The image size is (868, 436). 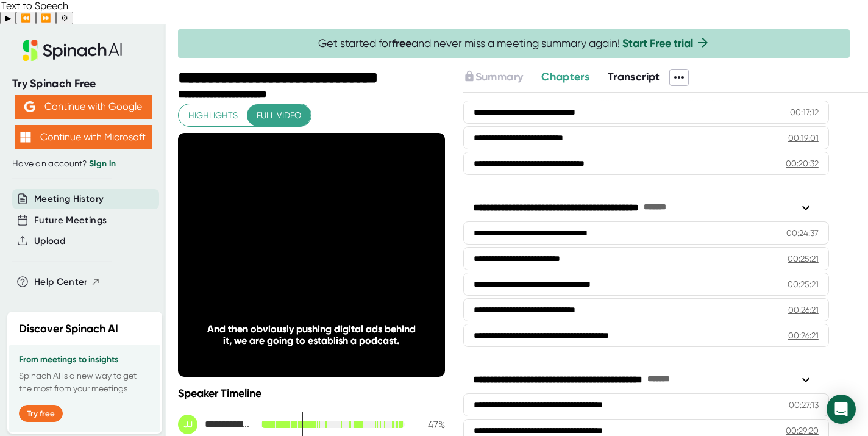 I want to click on span: Future Meetings, so click(x=70, y=220).